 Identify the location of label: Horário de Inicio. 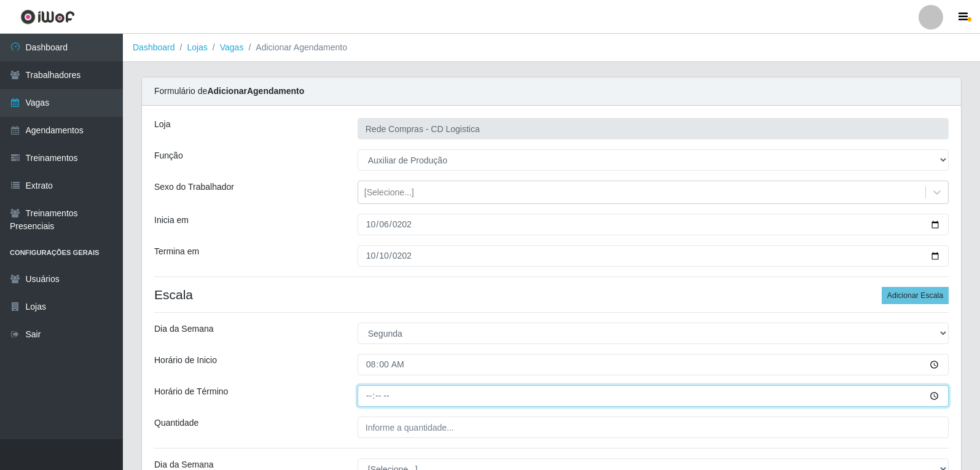
(186, 360).